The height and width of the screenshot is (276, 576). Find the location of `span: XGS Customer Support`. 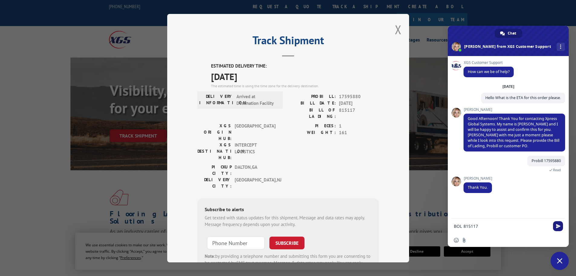

span: XGS Customer Support is located at coordinates (489, 63).